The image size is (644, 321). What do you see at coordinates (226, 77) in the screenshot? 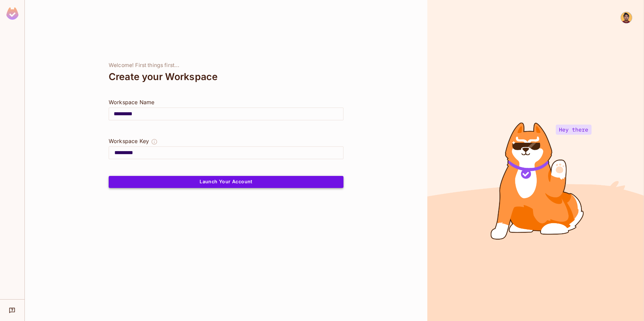
I see `div: Create your Workspace` at bounding box center [226, 77].